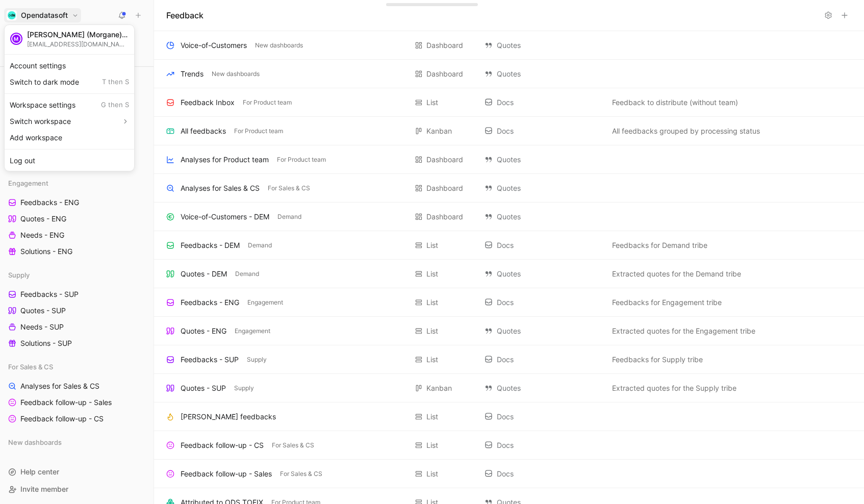 This screenshot has width=864, height=504. What do you see at coordinates (69, 161) in the screenshot?
I see `div: Log out` at bounding box center [69, 161].